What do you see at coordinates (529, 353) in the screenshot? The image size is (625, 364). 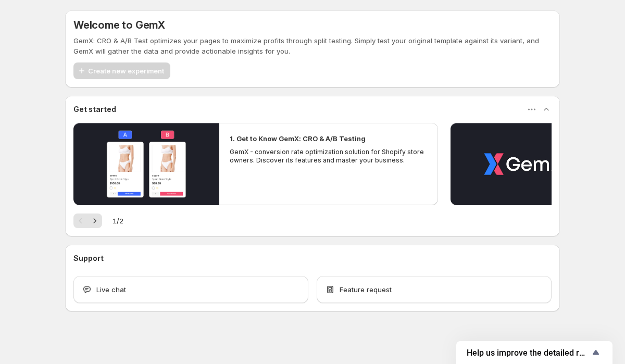 I see `span: Help us improve the detailed report for A/B campaigns` at bounding box center [529, 353].